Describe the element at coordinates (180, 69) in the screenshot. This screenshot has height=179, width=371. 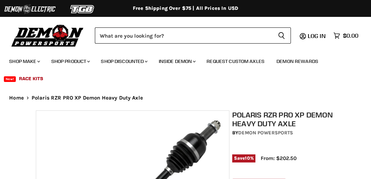
I see `ul: Main menu` at that location.